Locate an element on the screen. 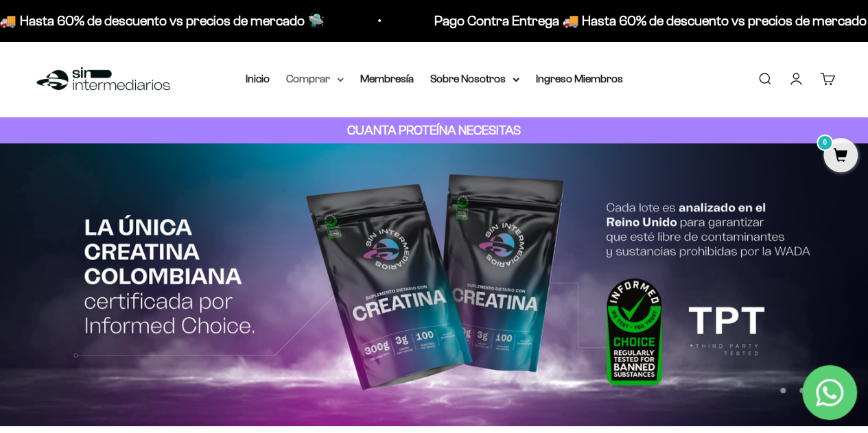 This screenshot has width=868, height=433. a: 0 is located at coordinates (841, 157).